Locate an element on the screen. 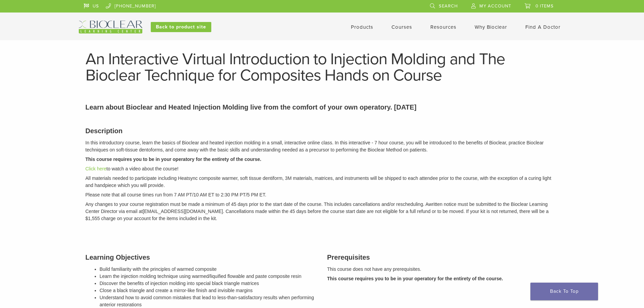 The width and height of the screenshot is (644, 308). li: Close a black triangle and create a mirror-like finish and invisible margins is located at coordinates (208, 290).